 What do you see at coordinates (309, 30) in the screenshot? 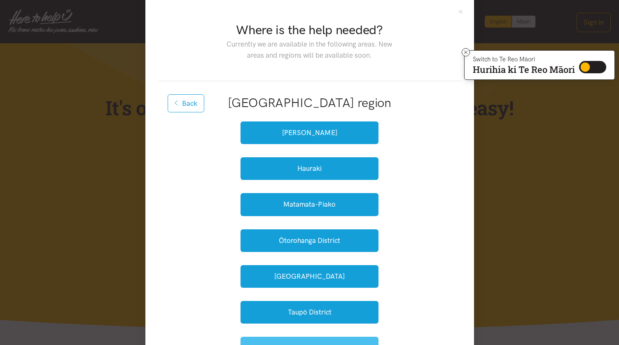
I see `h2: Where is the help needed?` at bounding box center [309, 30].